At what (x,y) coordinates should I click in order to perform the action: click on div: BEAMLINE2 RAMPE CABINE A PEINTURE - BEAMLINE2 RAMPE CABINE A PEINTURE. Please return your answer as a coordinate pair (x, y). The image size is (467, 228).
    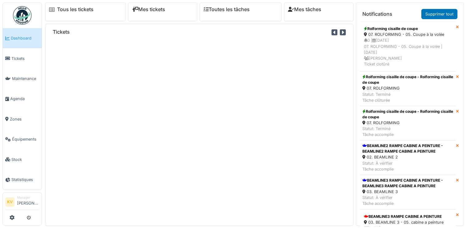
    Looking at the image, I should click on (408, 148).